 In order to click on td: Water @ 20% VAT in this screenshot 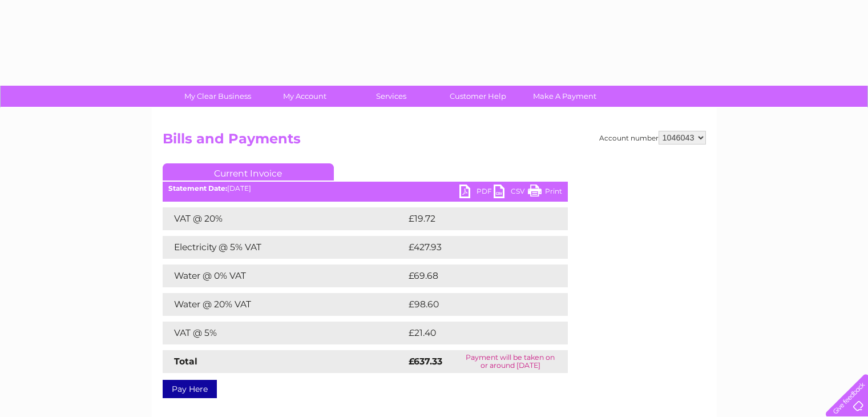, I will do `click(285, 304)`.